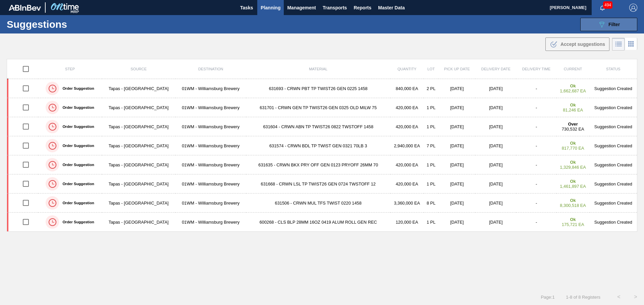 The width and height of the screenshot is (644, 305). Describe the element at coordinates (431, 69) in the screenshot. I see `span: Lot` at that location.